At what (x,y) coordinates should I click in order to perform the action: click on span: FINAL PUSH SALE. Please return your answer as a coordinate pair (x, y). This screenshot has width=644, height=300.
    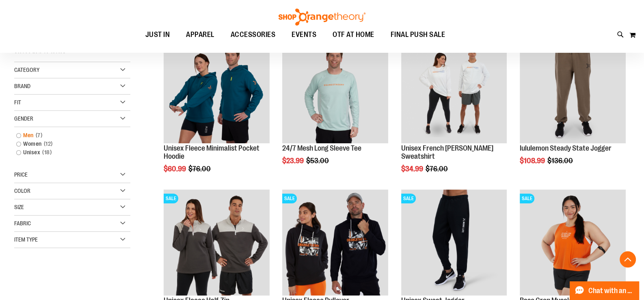
    Looking at the image, I should click on (418, 35).